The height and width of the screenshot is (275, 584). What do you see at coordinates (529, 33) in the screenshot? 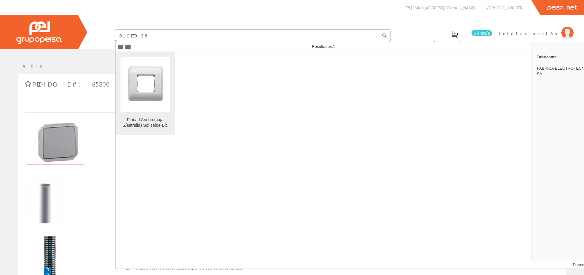
I see `span: Iniciar sesión` at bounding box center [529, 33].